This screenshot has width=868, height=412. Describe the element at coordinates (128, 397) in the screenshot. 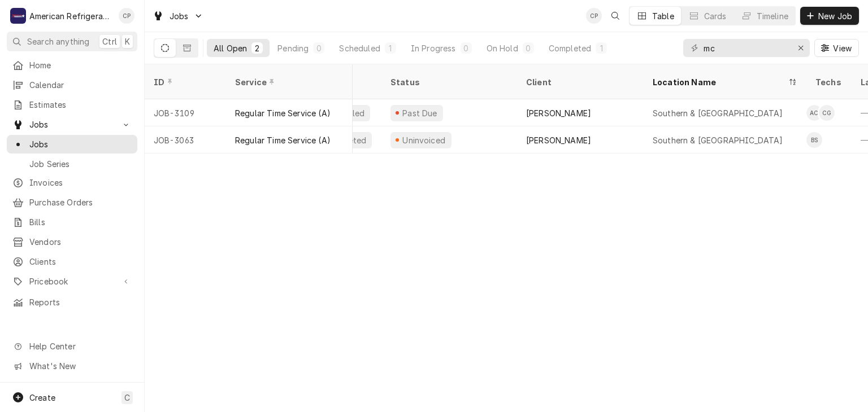

I see `span: C` at that location.